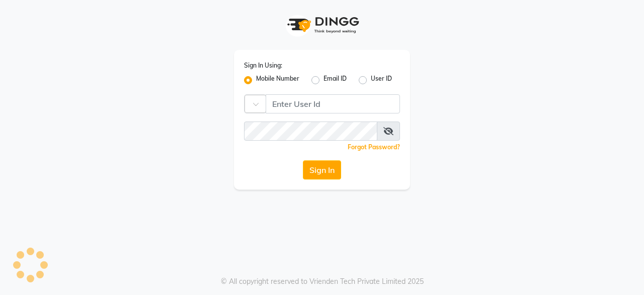 The width and height of the screenshot is (644, 295). What do you see at coordinates (322, 170) in the screenshot?
I see `button: Sign In` at bounding box center [322, 170].